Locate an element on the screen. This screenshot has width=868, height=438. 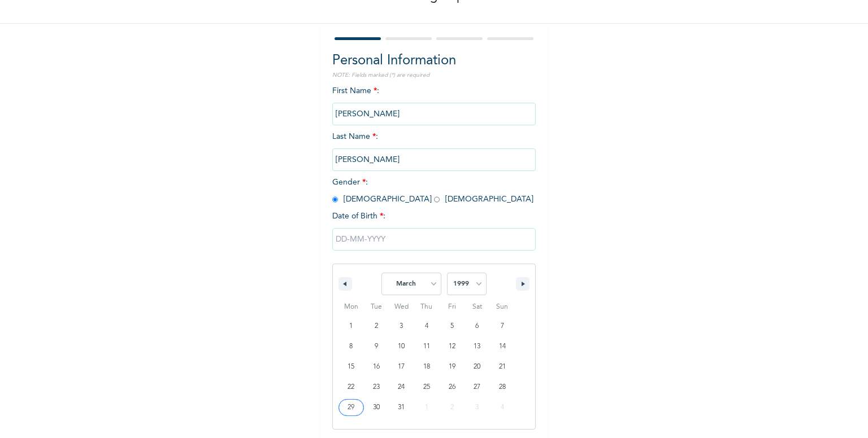
span: 1 is located at coordinates (351, 327).